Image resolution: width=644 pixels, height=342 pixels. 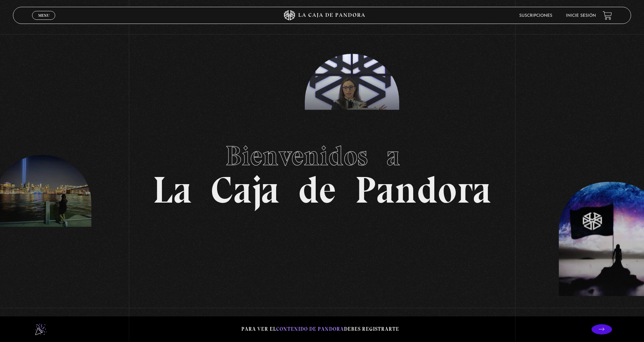 What do you see at coordinates (322, 171) in the screenshot?
I see `h1: La Caja de Pandora` at bounding box center [322, 171].